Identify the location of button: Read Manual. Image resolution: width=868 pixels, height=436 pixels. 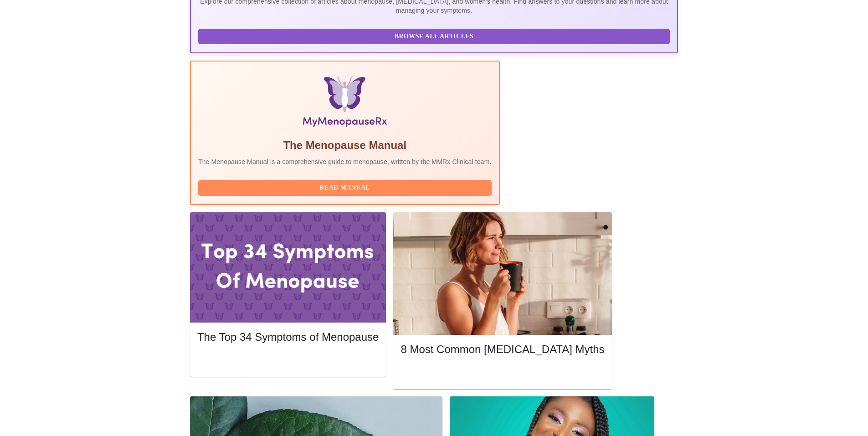
(345, 188).